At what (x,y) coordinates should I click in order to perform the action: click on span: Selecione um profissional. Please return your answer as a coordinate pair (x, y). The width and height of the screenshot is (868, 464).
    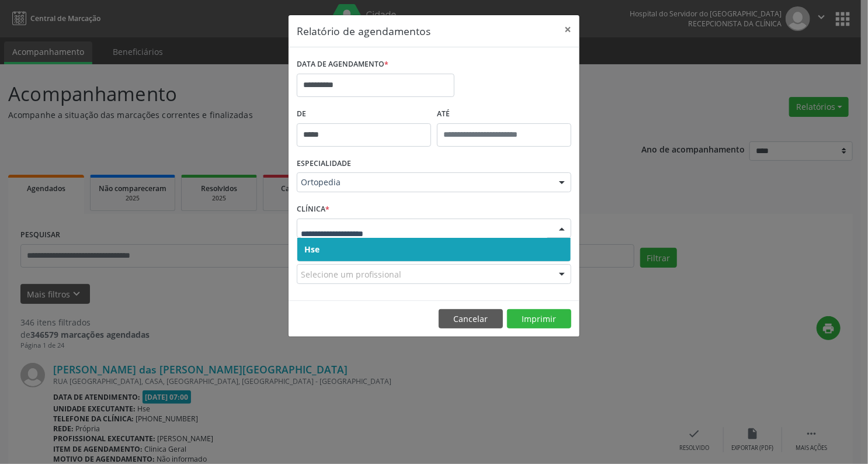
    Looking at the image, I should click on (351, 274).